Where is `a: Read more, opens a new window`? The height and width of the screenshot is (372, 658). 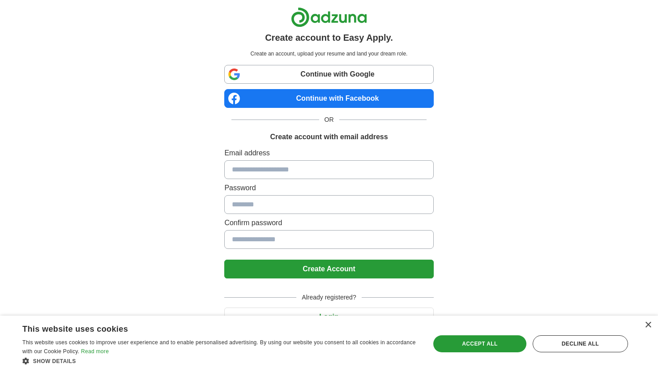
a: Read more, opens a new window is located at coordinates (95, 352).